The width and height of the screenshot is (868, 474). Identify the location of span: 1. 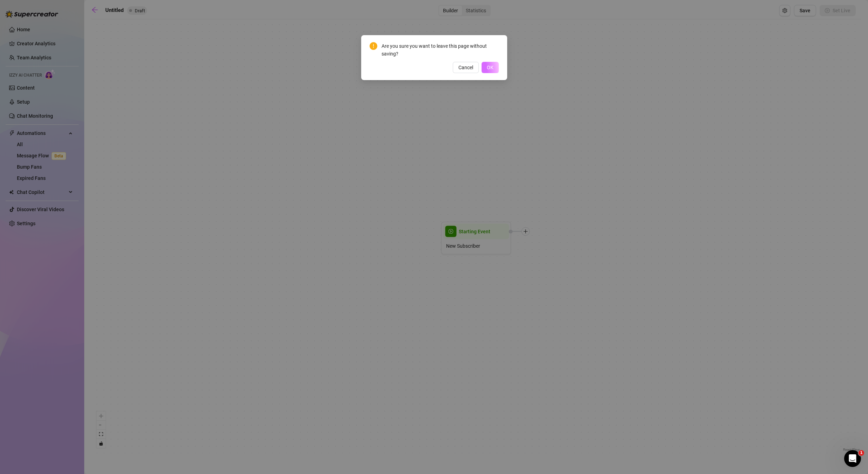
(861, 452).